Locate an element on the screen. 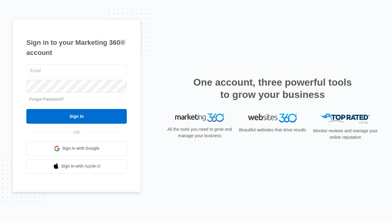 This screenshot has height=221, width=392. p: Monitor reviews and manage your online reputation is located at coordinates (346, 134).